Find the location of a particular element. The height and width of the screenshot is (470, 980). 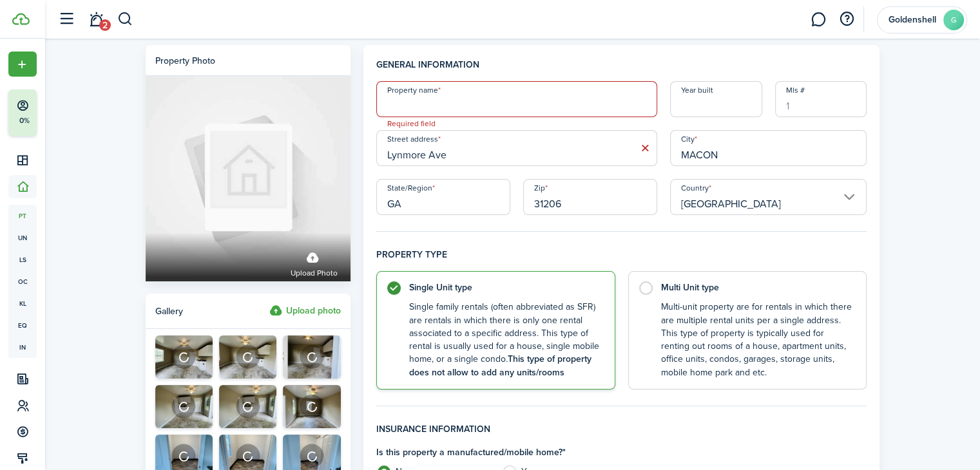

span: pt is located at coordinates (22, 216).